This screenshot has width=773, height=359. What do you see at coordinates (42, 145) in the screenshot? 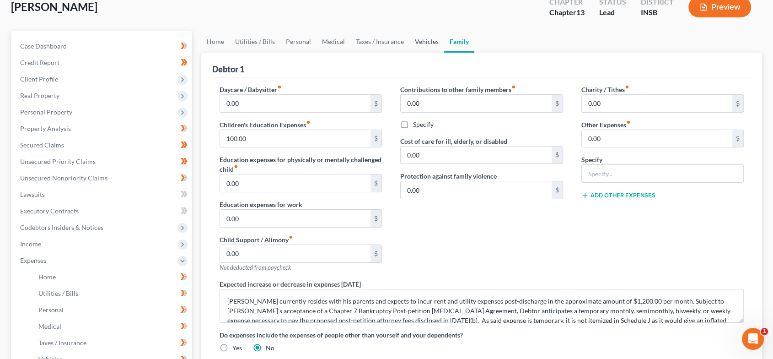
I see `span: Secured Claims` at bounding box center [42, 145].